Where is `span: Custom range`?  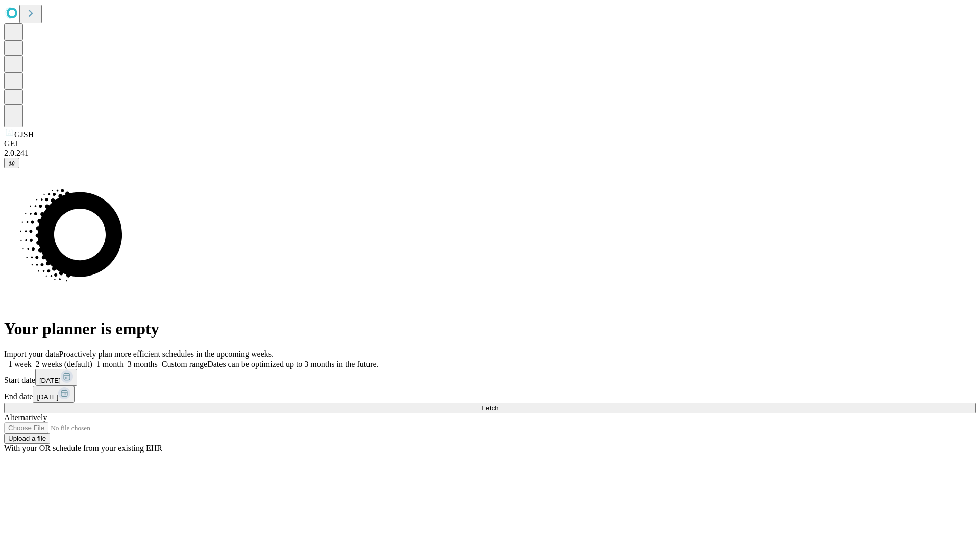 span: Custom range is located at coordinates (184, 364).